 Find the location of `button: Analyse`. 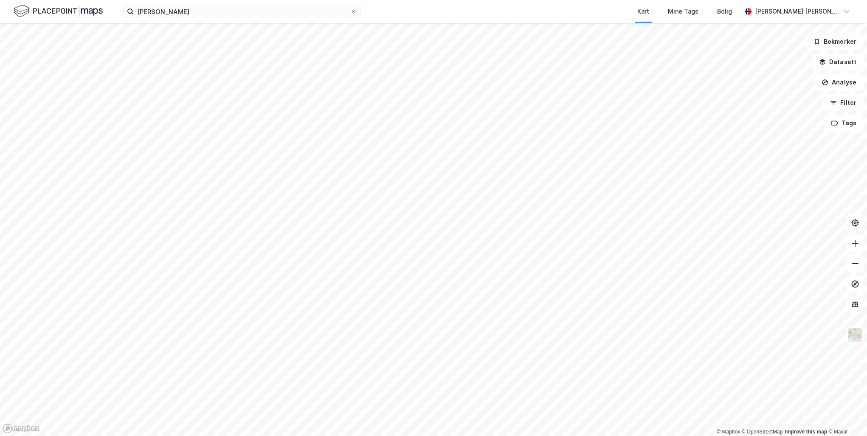

button: Analyse is located at coordinates (839, 82).